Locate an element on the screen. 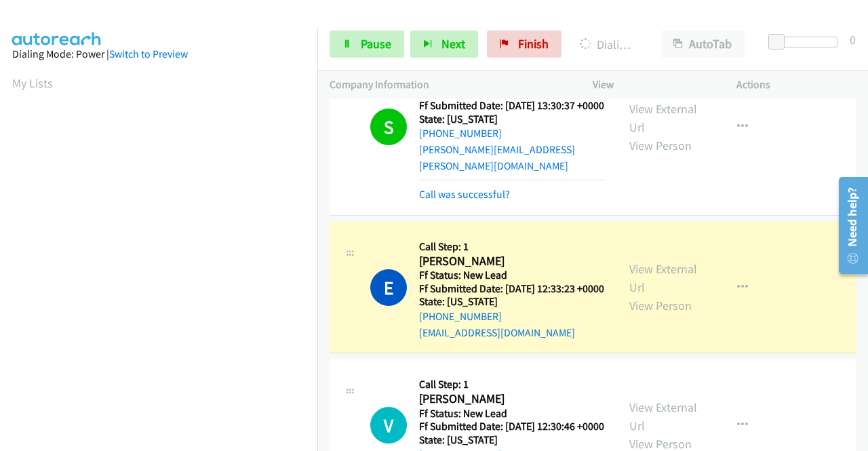  p: View is located at coordinates (653, 85).